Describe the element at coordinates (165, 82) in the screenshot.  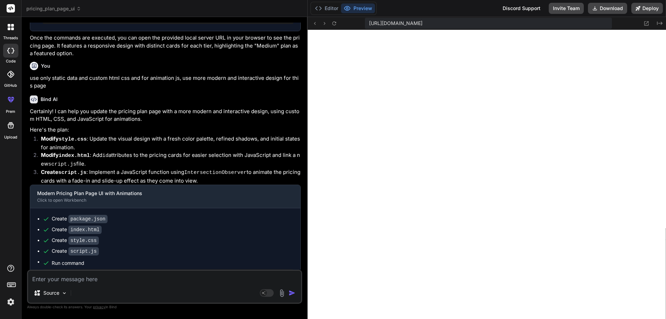
I see `p: use only static data and custom html css and for animation js, use more modern and interactive de...` at that location.